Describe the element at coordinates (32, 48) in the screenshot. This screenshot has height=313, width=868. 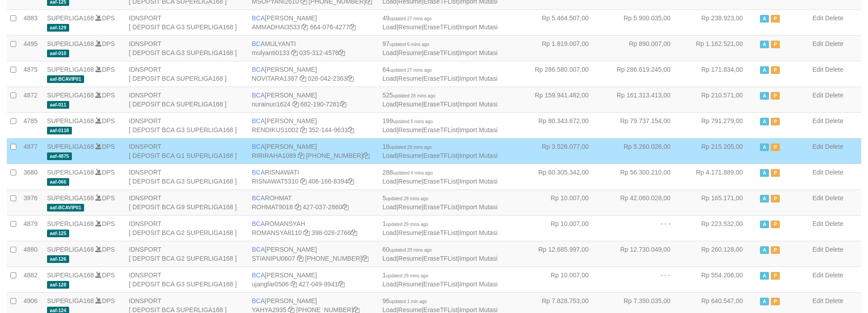
I see `td: 4495` at that location.